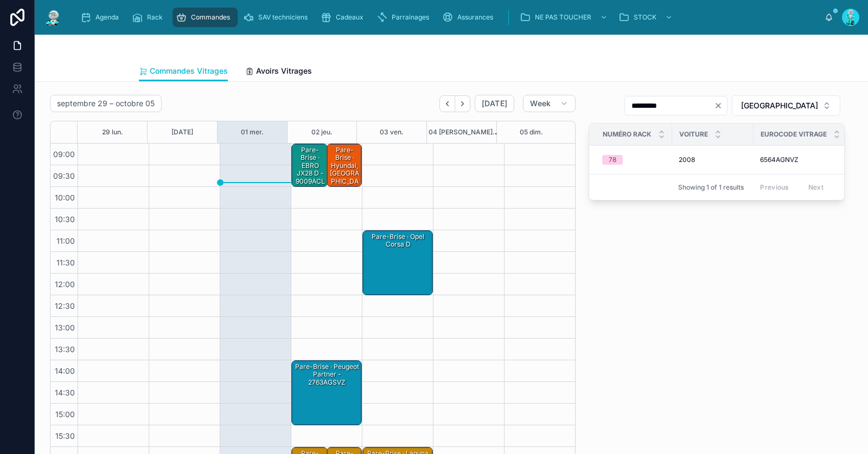  What do you see at coordinates (252, 132) in the screenshot?
I see `button: 01 mer.` at bounding box center [252, 132].